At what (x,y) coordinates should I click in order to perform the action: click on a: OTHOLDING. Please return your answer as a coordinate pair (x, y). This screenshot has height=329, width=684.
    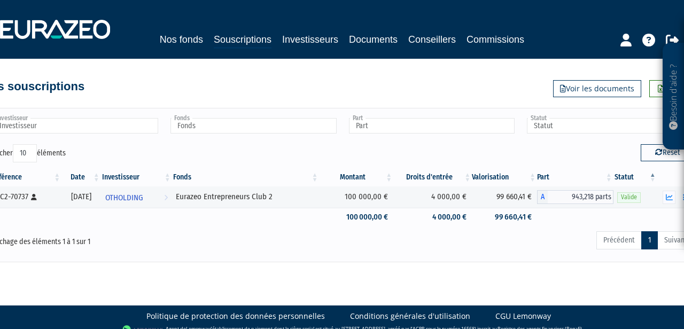
    Looking at the image, I should click on (136, 197).